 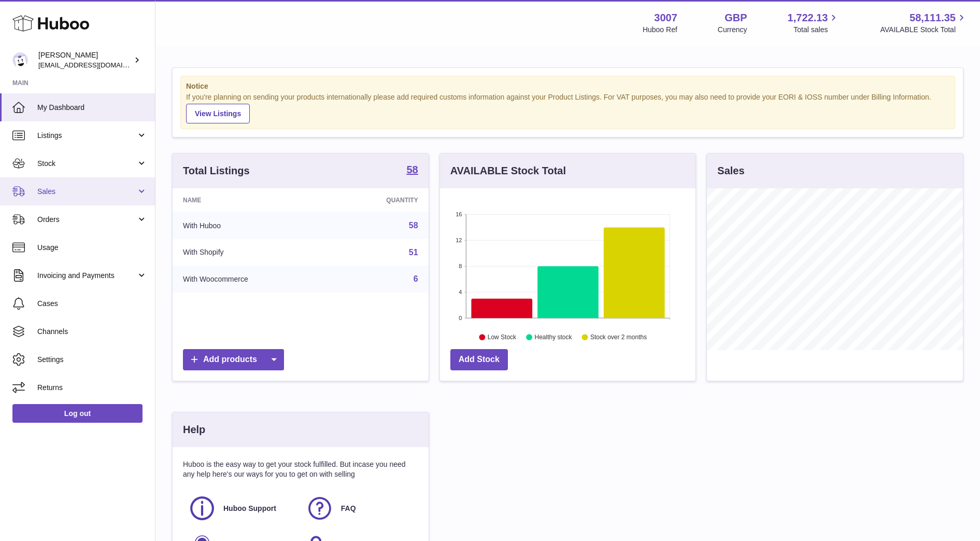 What do you see at coordinates (20, 60) in the screenshot?
I see `img: bevmay@maysama.com` at bounding box center [20, 60].